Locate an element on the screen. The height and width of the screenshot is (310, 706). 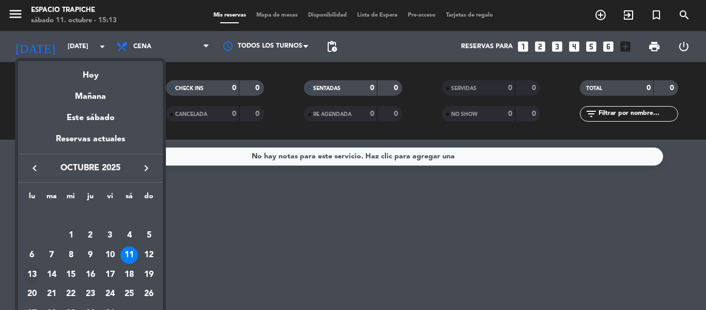
th: martes is located at coordinates (52, 198).